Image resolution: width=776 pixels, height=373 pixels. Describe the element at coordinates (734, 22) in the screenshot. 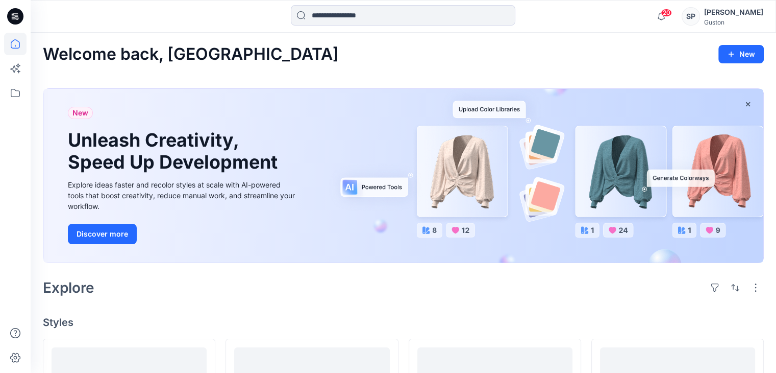

I see `div: Guston` at that location.